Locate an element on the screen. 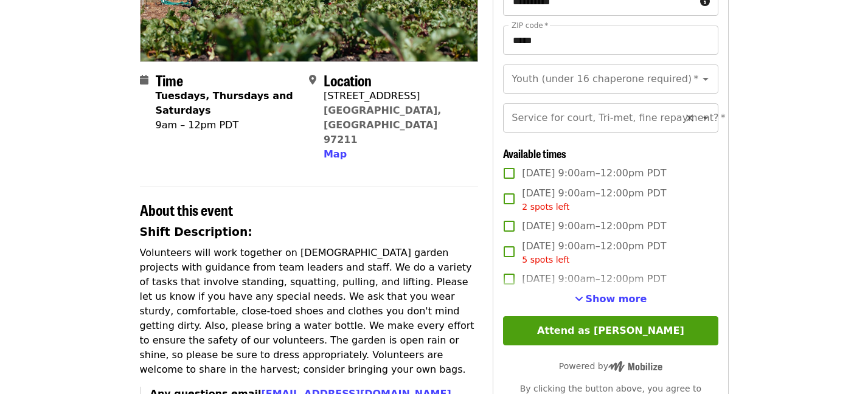 This screenshot has width=868, height=394. strong: Shift Description: is located at coordinates (196, 232).